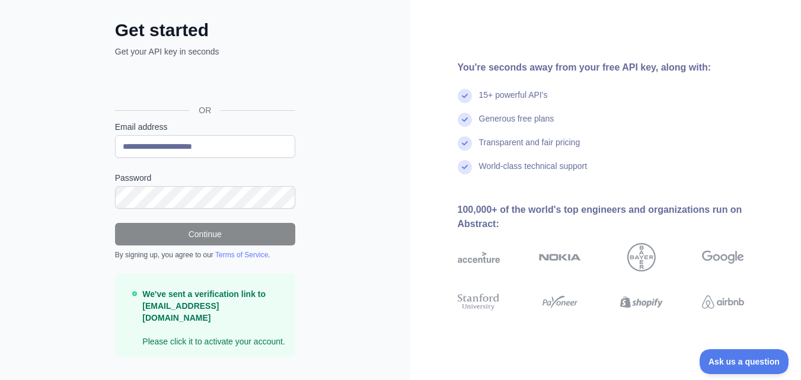 The height and width of the screenshot is (380, 801). What do you see at coordinates (620, 217) in the screenshot?
I see `div: 100,000+ of the world's top engineers and organizations run on Abstract:` at bounding box center [620, 217].